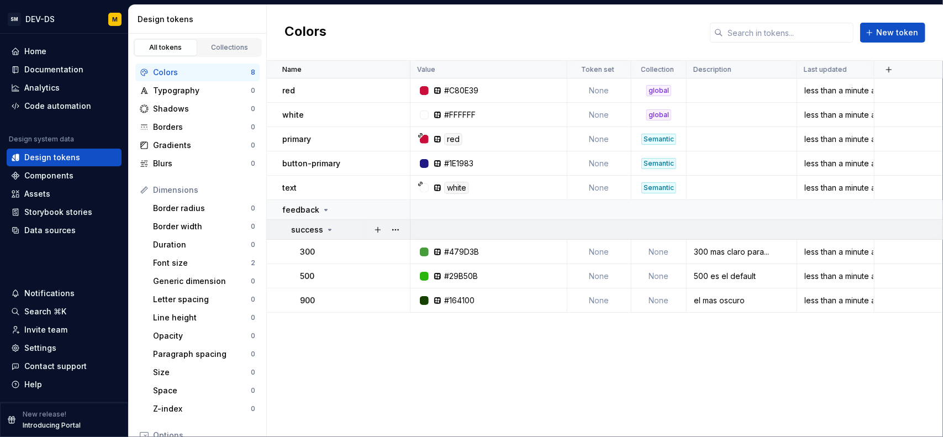 The image size is (943, 437). Describe the element at coordinates (297, 139) in the screenshot. I see `p: primary` at that location.